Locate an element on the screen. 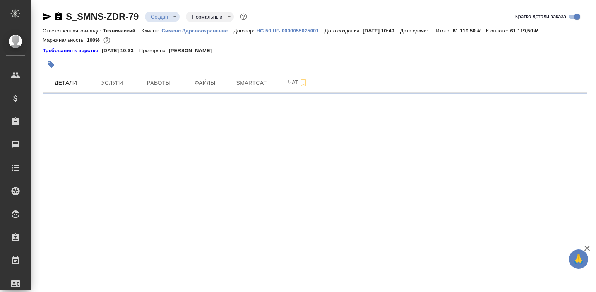 The height and width of the screenshot is (292, 596). span: Работы is located at coordinates (159, 83).